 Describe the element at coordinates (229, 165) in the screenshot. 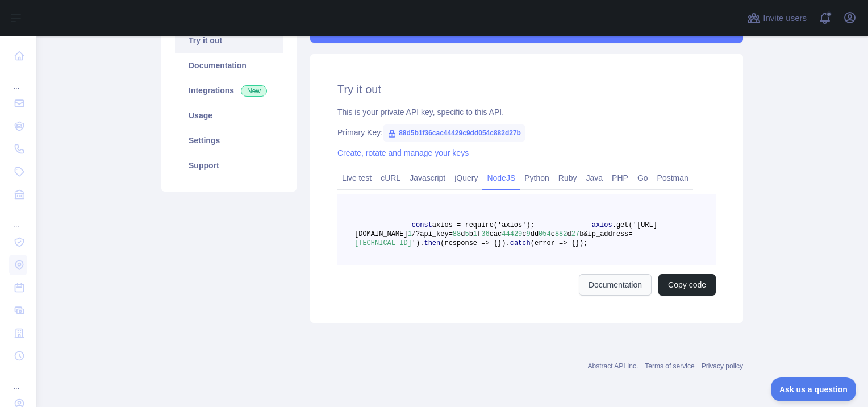

I see `a: Support` at that location.